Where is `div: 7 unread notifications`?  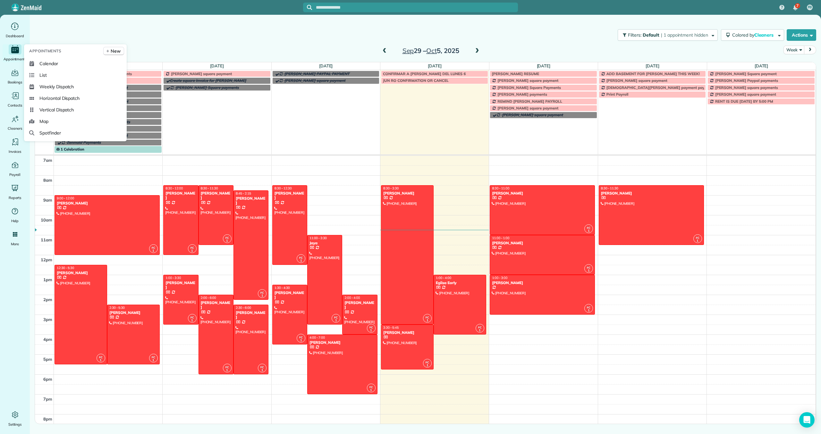 div: 7 unread notifications is located at coordinates (795, 8).